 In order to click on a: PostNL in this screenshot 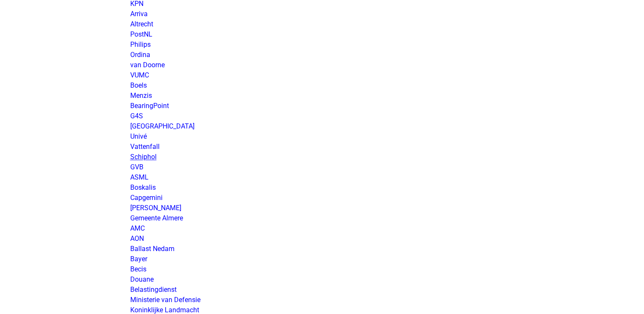, I will do `click(141, 34)`.